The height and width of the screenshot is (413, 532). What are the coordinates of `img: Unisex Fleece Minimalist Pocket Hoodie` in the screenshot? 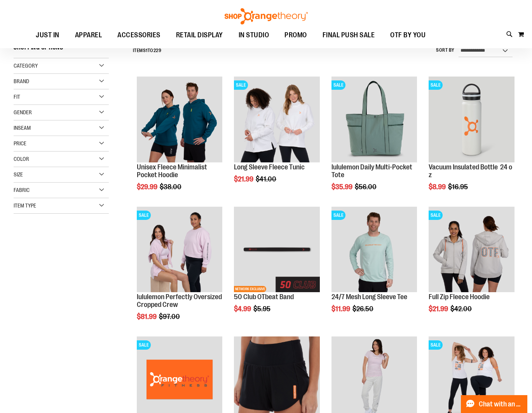 It's located at (179, 119).